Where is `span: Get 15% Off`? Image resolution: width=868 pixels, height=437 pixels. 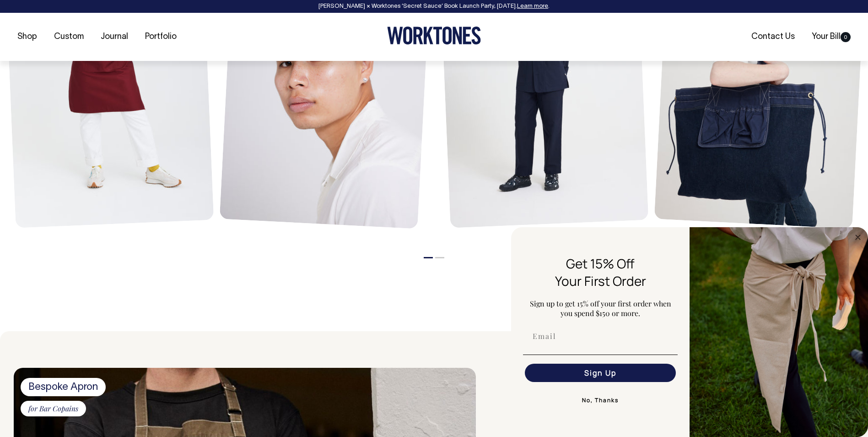 span: Get 15% Off is located at coordinates (601, 264).